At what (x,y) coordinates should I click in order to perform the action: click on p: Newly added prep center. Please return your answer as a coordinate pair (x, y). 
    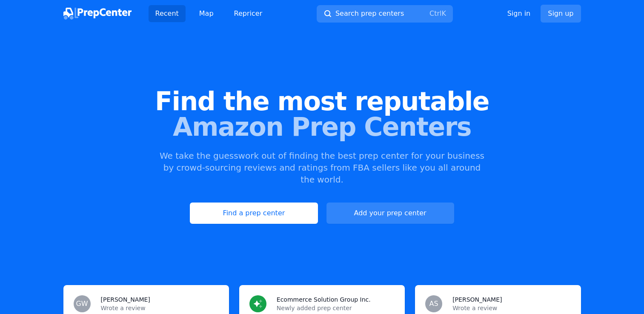
    Looking at the image, I should click on (335, 308).